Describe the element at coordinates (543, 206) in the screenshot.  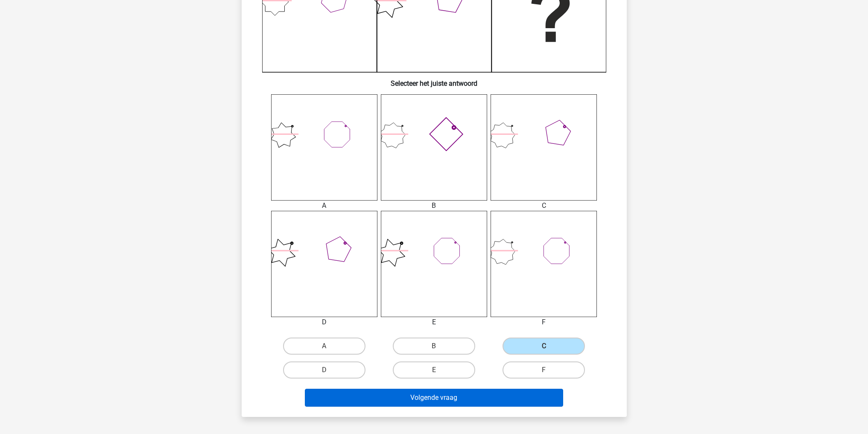
I see `div: C` at that location.